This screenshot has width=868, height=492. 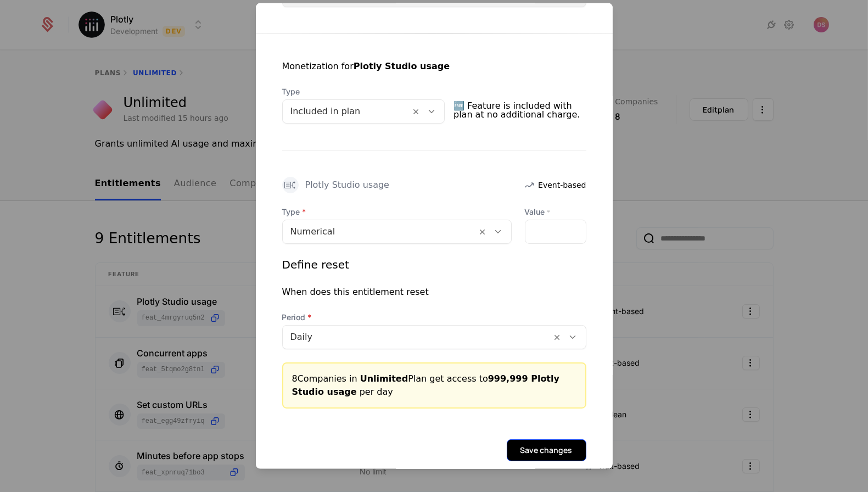 What do you see at coordinates (402, 66) in the screenshot?
I see `strong: Plotly Studio usage` at bounding box center [402, 66].